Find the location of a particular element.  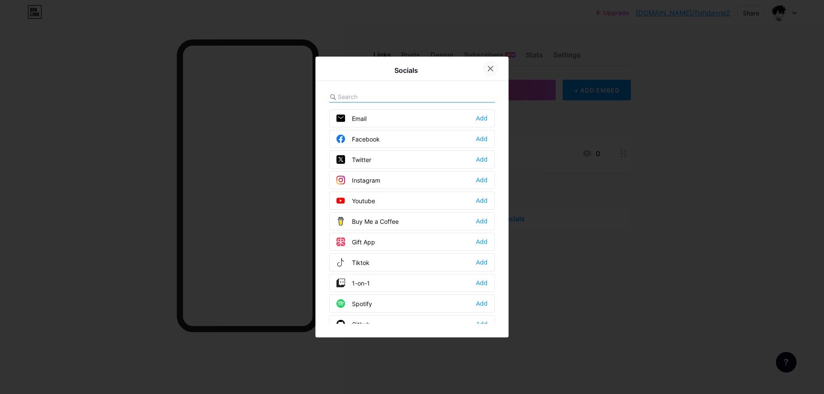

div: Github is located at coordinates (353, 324).